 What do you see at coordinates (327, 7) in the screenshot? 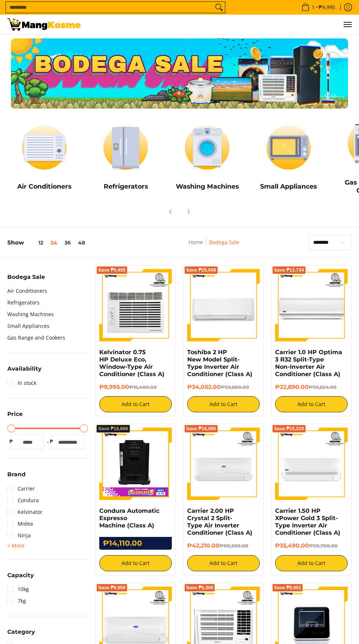
I see `span: ₱9,995` at bounding box center [327, 7].